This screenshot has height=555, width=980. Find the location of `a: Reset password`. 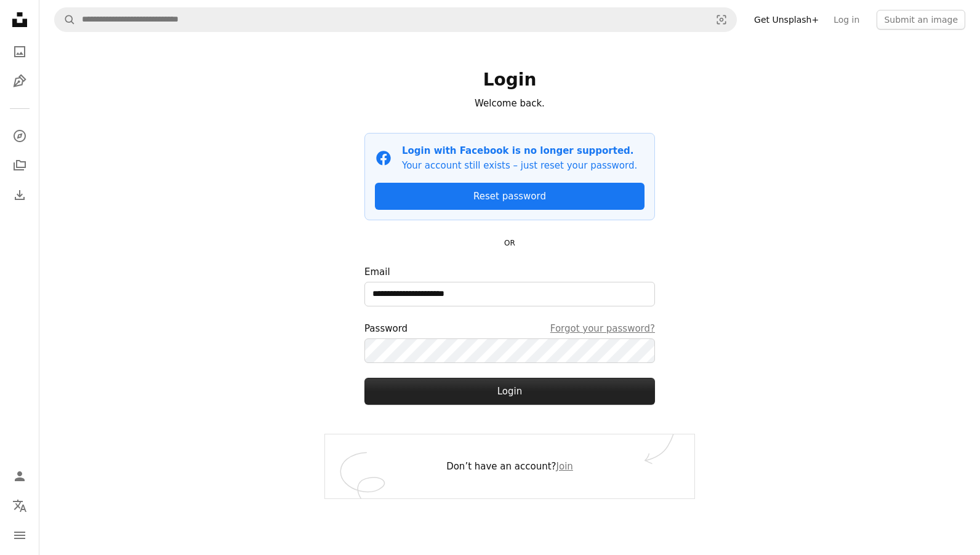

a: Reset password is located at coordinates (510, 196).